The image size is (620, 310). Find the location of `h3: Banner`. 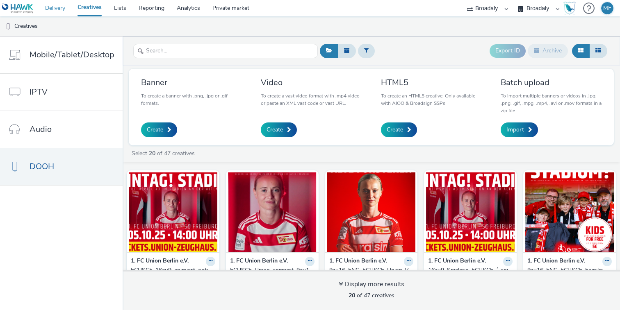

h3: Banner is located at coordinates (191, 82).